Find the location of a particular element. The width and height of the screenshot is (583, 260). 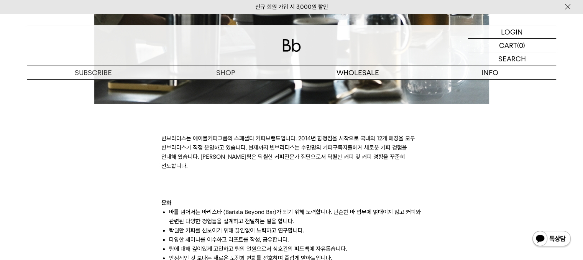

p: INFO is located at coordinates (490, 72).